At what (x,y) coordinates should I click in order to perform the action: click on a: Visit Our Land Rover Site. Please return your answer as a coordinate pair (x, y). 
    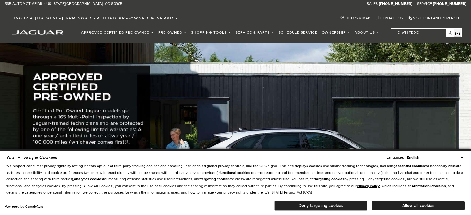
    Looking at the image, I should click on (435, 18).